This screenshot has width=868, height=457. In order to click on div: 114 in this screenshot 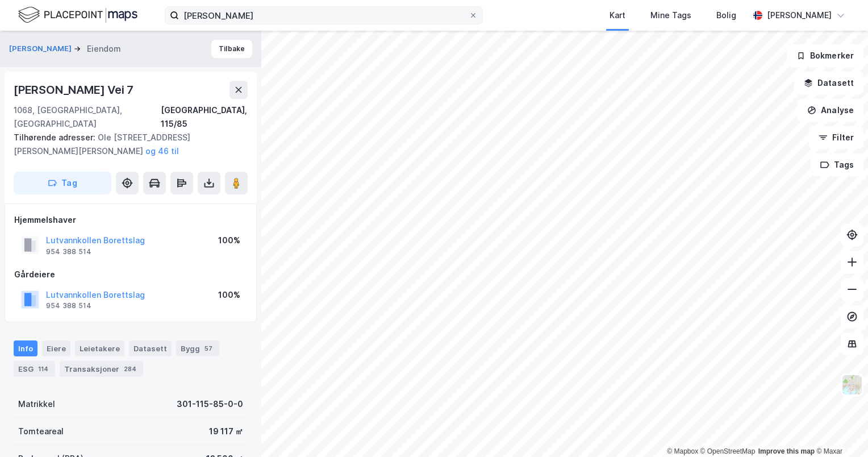, I will do `click(43, 368)`.